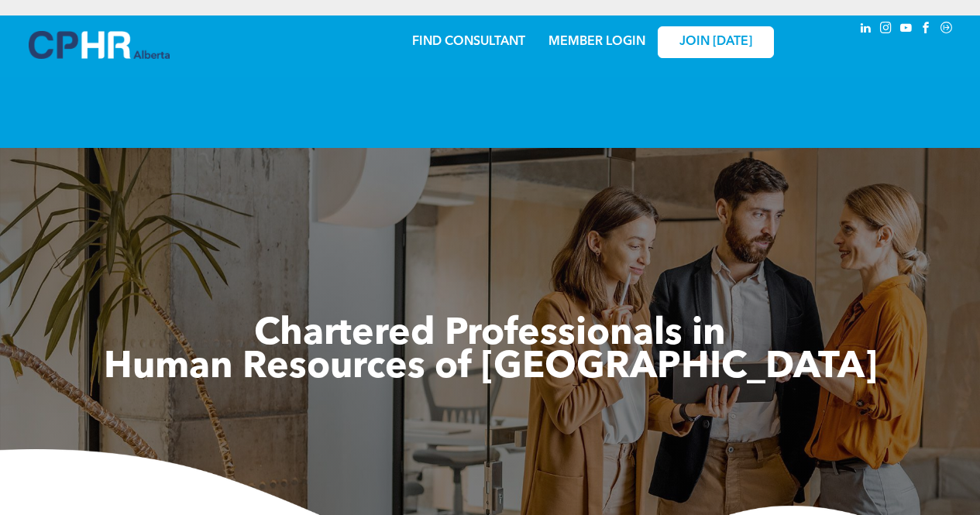 The width and height of the screenshot is (980, 515). Describe the element at coordinates (490, 335) in the screenshot. I see `span: Chartered Professionals in` at that location.